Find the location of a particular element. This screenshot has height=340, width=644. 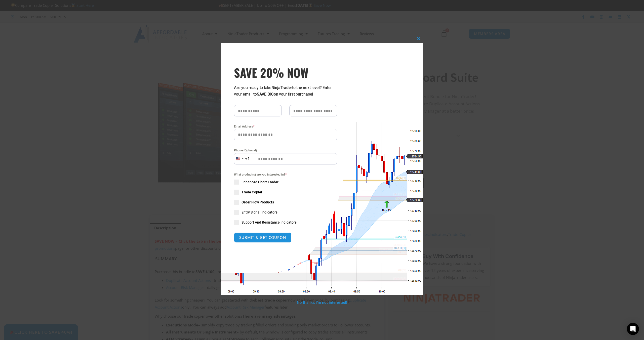

strong: SAVE BIG is located at coordinates (265, 94).